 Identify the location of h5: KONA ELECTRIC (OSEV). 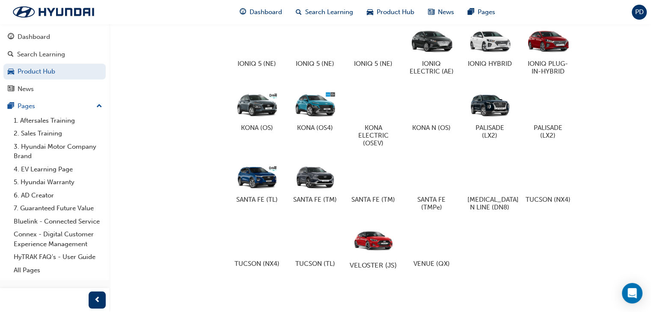
(373, 136).